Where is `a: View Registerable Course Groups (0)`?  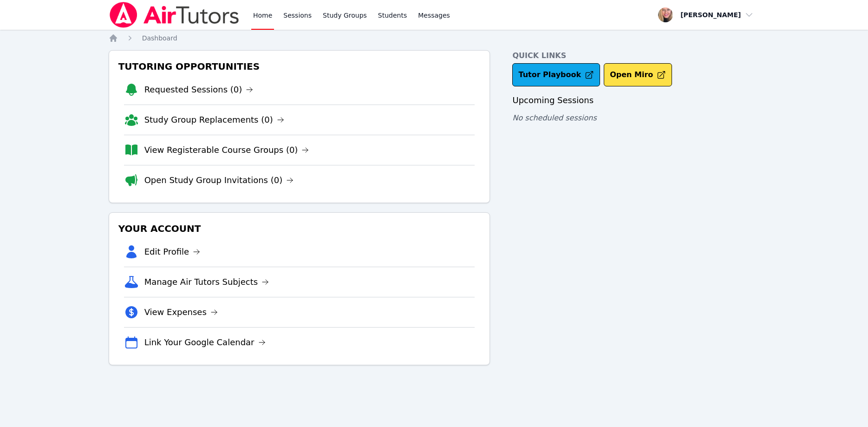
a: View Registerable Course Groups (0) is located at coordinates (227, 150).